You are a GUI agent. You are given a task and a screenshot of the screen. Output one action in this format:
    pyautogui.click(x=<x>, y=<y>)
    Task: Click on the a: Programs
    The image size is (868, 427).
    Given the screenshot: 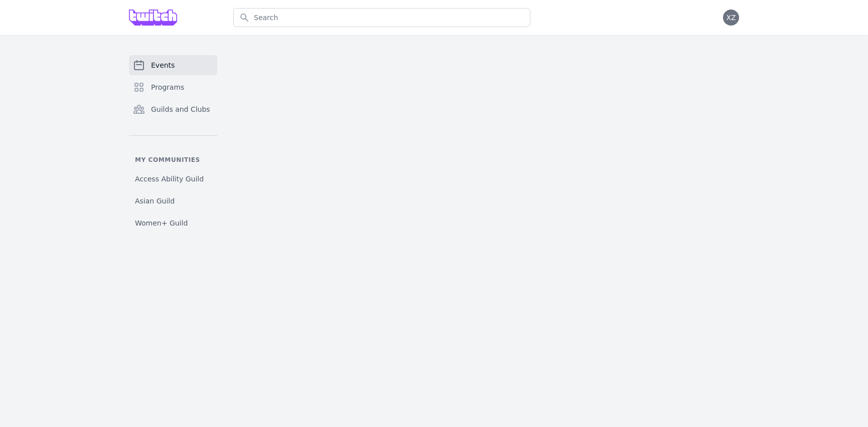 What is the action you would take?
    pyautogui.click(x=173, y=87)
    